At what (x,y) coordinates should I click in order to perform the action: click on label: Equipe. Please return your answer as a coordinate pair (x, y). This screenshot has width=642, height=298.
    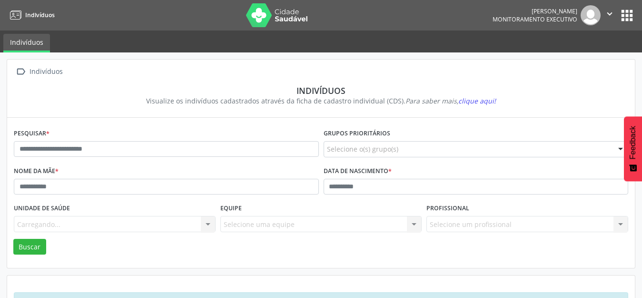
    Looking at the image, I should click on (231, 208).